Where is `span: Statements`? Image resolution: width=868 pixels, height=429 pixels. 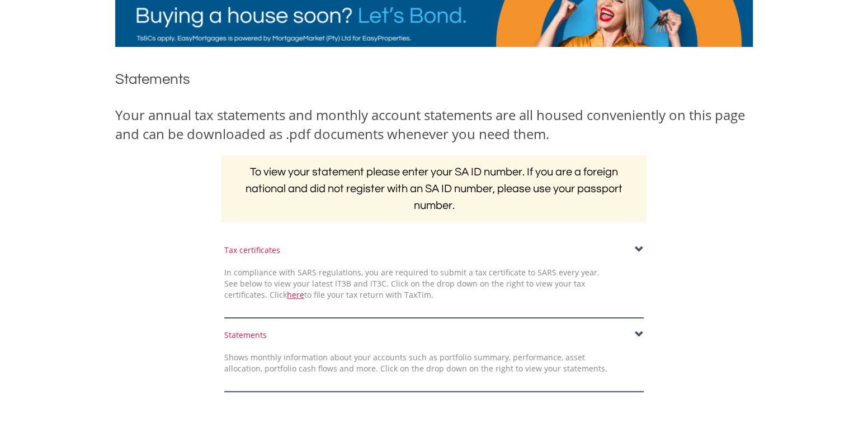
span: Statements is located at coordinates (153, 80).